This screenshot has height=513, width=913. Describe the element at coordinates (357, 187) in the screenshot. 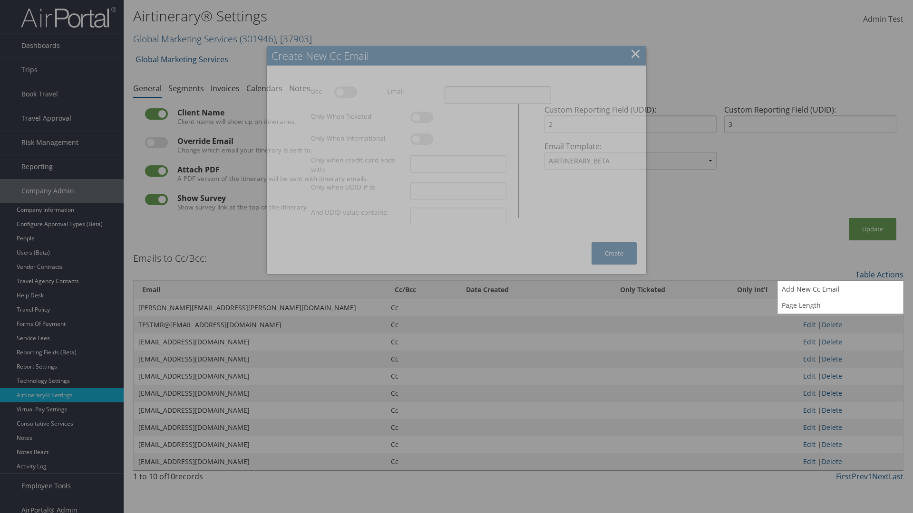

I see `label: Only when UDID # is:` at that location.